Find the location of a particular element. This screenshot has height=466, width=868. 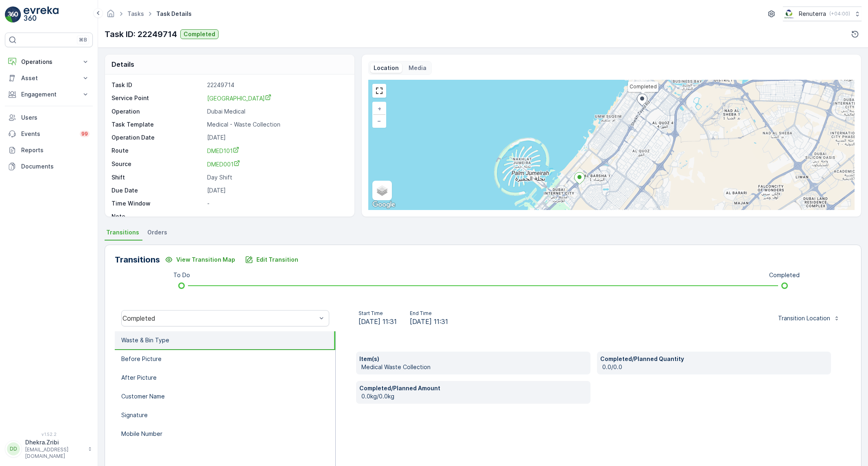

div: DD is located at coordinates (14, 449).